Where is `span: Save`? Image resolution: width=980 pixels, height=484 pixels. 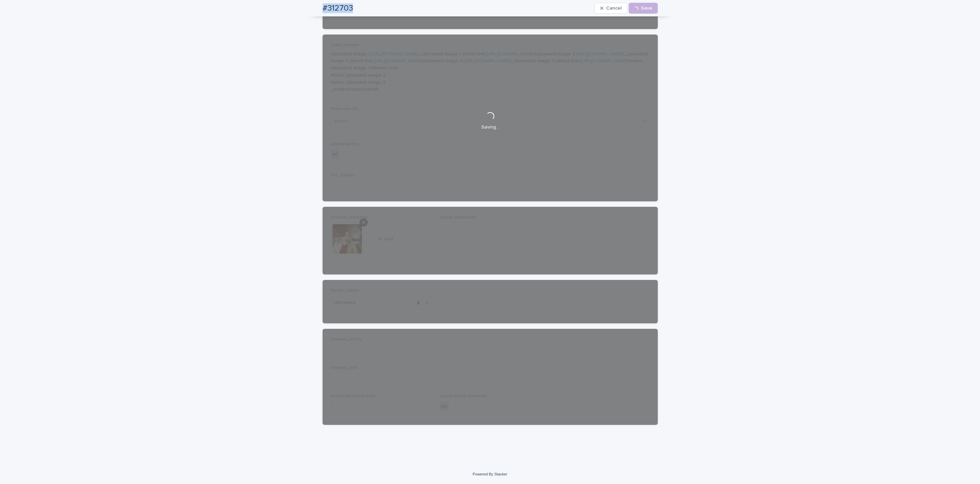
span: Save is located at coordinates (646, 8).